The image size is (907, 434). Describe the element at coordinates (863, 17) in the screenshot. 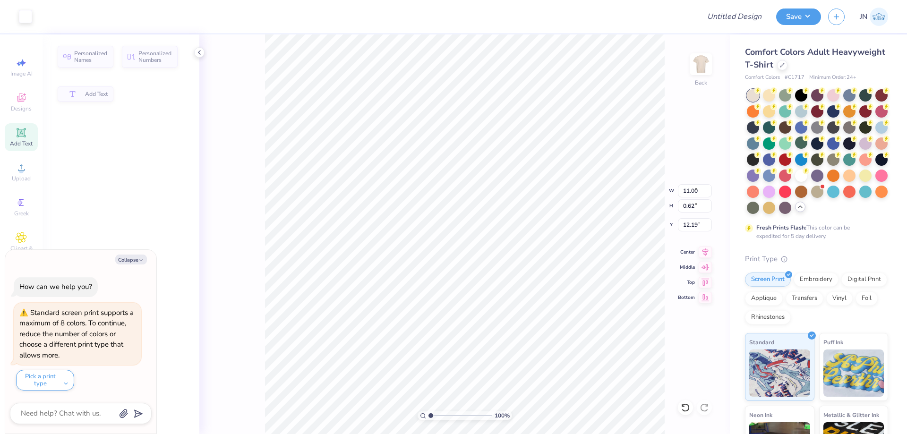

I see `span: JN` at that location.